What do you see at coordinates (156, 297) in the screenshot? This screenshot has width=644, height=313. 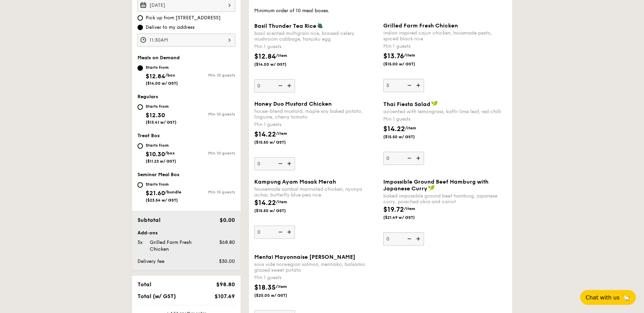 I see `span: Total (w/ GST)` at bounding box center [156, 297].